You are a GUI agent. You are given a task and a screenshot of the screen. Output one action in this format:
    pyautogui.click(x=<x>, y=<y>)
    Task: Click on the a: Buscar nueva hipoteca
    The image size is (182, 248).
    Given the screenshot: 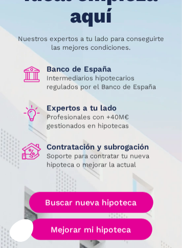 What is the action you would take?
    pyautogui.click(x=91, y=203)
    